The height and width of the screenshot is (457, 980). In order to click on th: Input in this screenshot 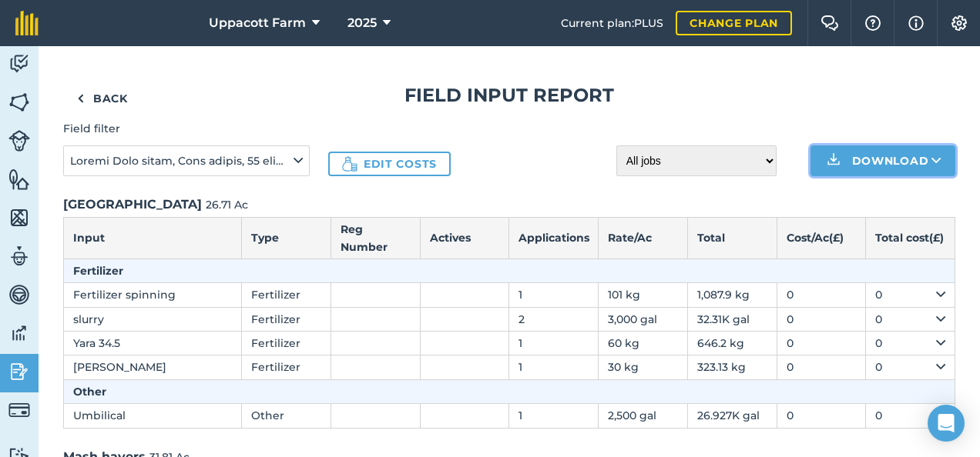, I will do `click(152, 239)`.